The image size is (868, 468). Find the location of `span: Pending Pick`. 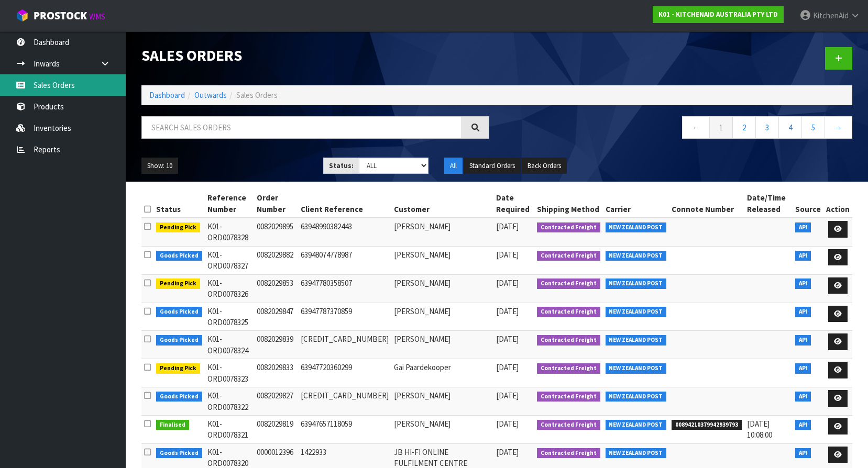

span: Pending Pick is located at coordinates (178, 368).